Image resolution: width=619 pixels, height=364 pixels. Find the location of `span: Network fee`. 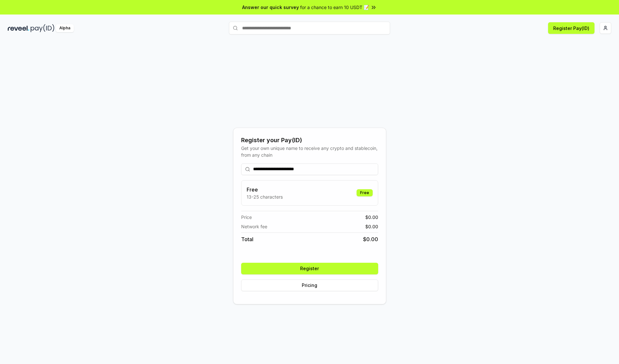

span: Network fee is located at coordinates (254, 226).